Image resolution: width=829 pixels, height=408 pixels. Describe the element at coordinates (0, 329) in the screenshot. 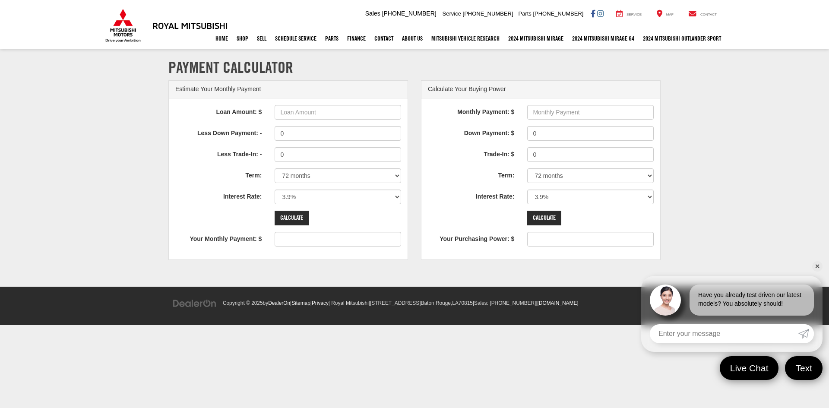

I see `img: b=99784818` at that location.